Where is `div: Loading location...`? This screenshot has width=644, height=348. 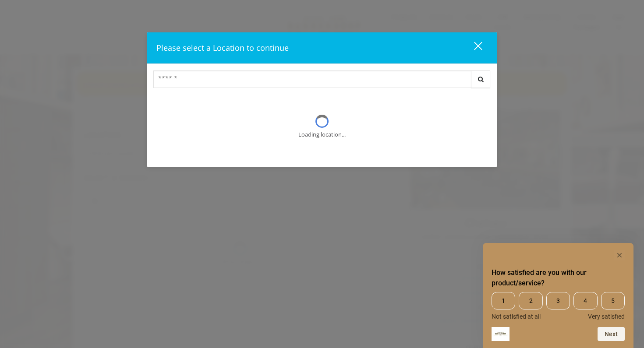 div: Loading location... is located at coordinates (322, 134).